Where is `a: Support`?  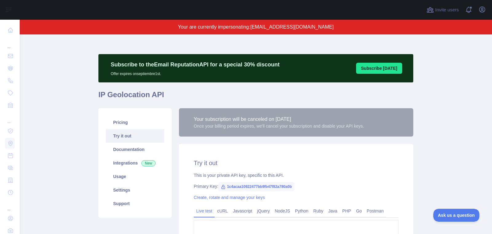
a: Support is located at coordinates (135, 203).